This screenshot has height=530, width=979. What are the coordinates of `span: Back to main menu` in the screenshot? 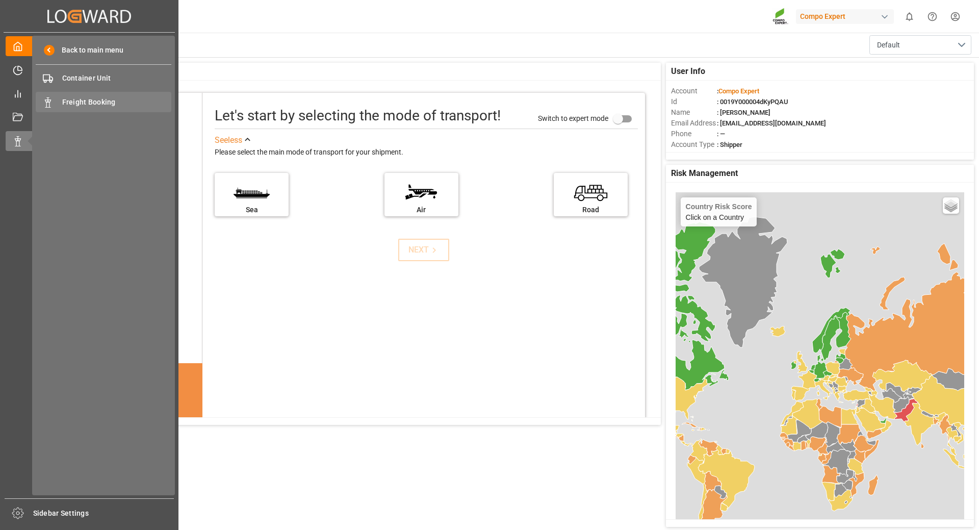 It's located at (89, 50).